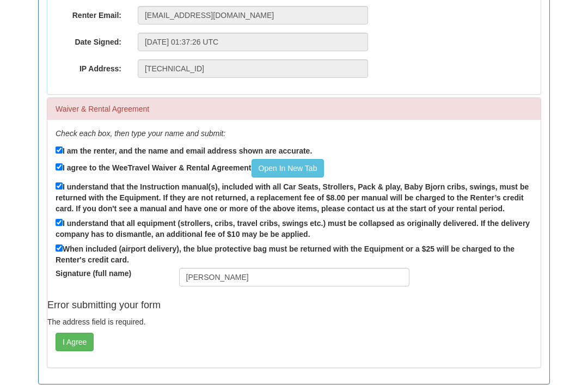  I want to click on p: The address field is required., so click(294, 322).